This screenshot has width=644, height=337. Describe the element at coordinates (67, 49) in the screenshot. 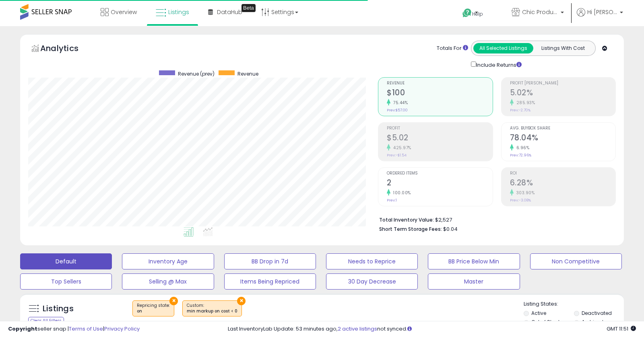

I see `h5: Analytics` at that location.